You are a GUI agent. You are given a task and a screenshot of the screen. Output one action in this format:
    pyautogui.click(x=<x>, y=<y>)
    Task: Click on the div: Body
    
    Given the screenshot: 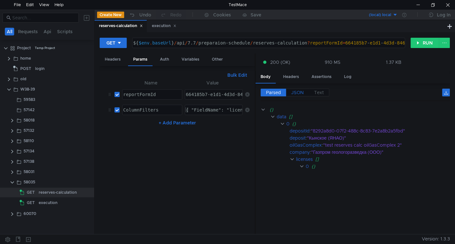 What is the action you would take?
    pyautogui.click(x=265, y=77)
    